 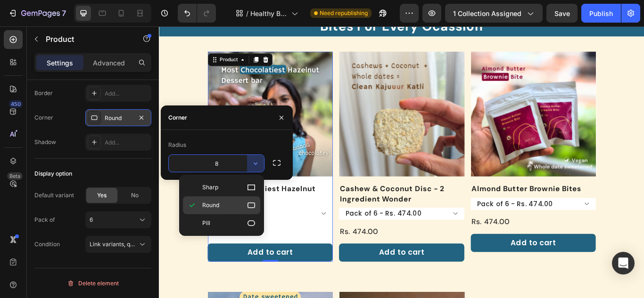 I want to click on a: Cashew & Coconut Disc - 2 Ingredient Wonder, so click(x=283, y=102).